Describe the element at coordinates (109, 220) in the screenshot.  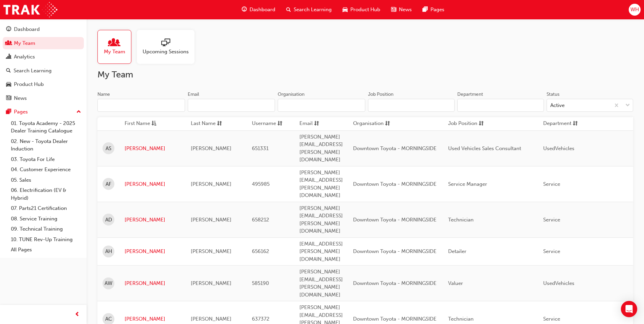
I see `span: AD` at that location.